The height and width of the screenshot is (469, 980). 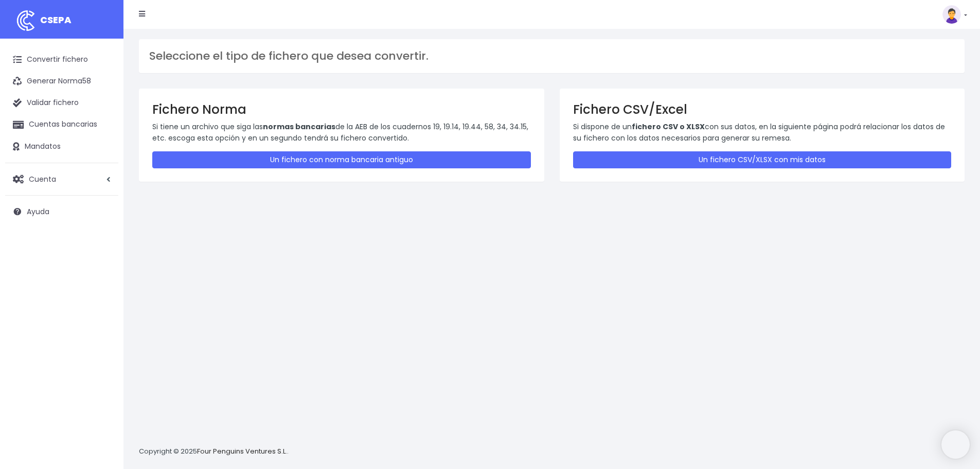 What do you see at coordinates (42, 179) in the screenshot?
I see `span: Cuenta` at bounding box center [42, 179].